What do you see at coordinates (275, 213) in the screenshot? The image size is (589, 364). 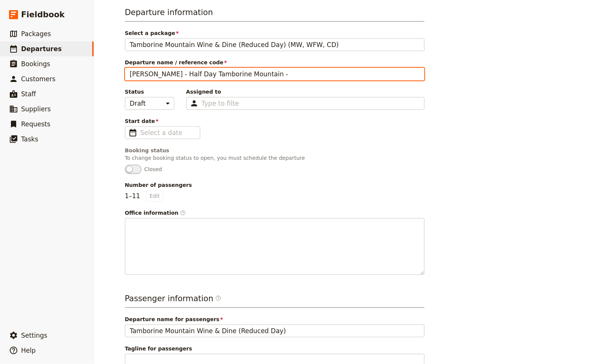 I see `div: Office information` at bounding box center [275, 213].